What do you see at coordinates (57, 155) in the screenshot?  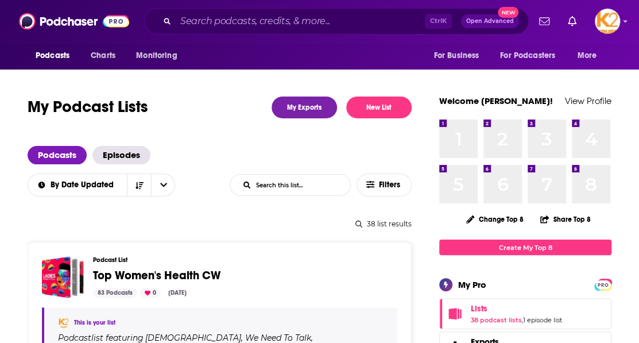 I see `a: Podcasts` at bounding box center [57, 155].